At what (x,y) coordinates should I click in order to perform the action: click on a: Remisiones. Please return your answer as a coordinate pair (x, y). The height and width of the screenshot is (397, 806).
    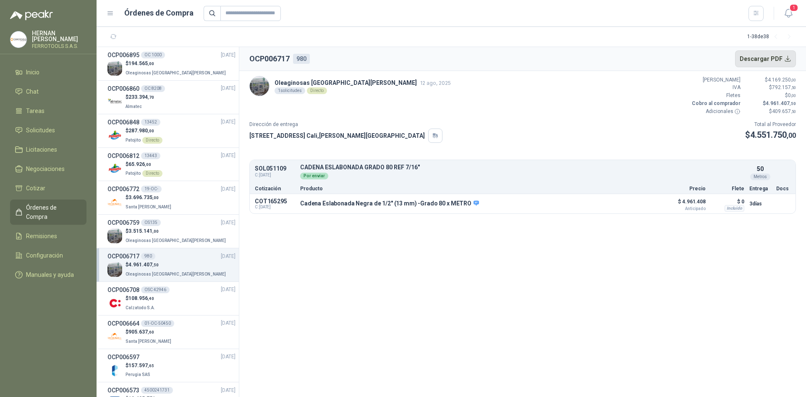
    Looking at the image, I should click on (48, 236).